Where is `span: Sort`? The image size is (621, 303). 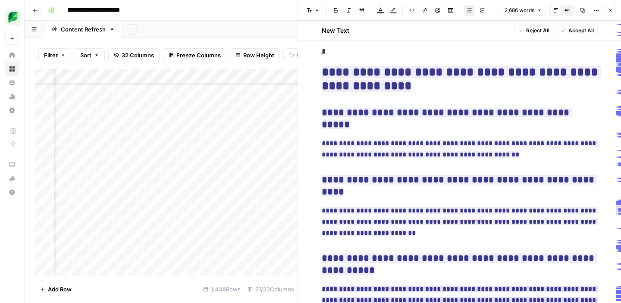
span: Sort is located at coordinates (86, 55).